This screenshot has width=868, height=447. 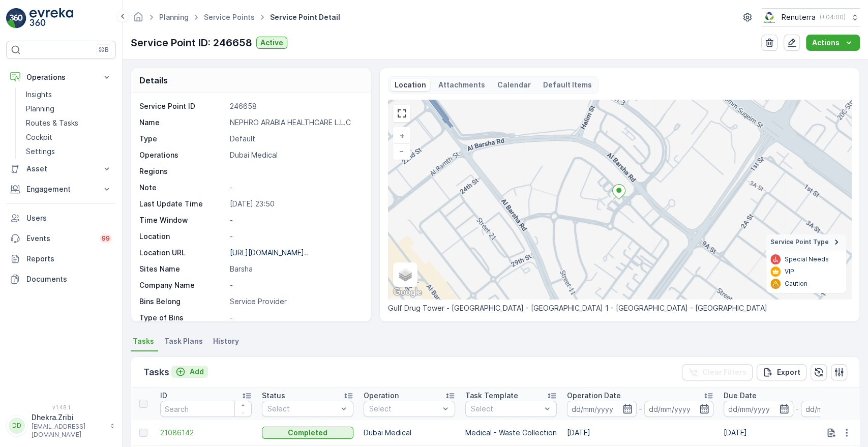 I want to click on td: Dubai Medical, so click(x=409, y=432).